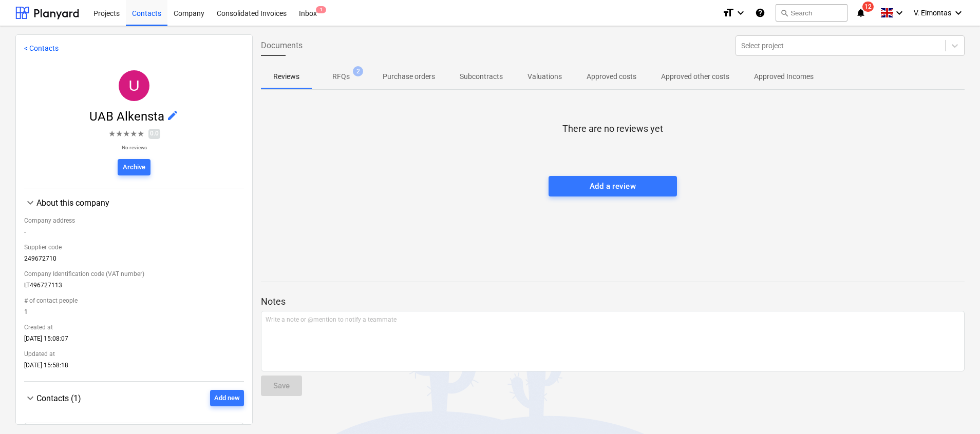 The image size is (980, 434). What do you see at coordinates (409, 76) in the screenshot?
I see `p: Purchase orders` at bounding box center [409, 76].